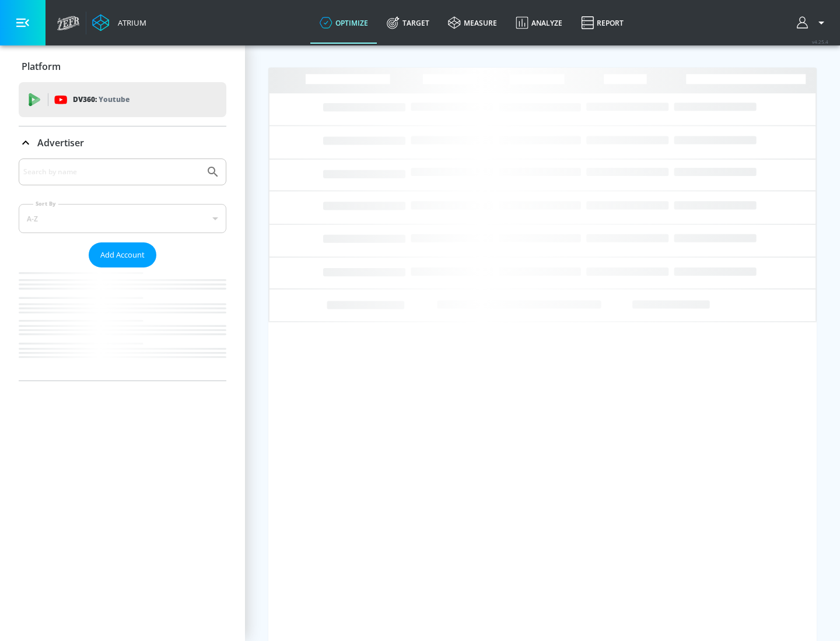  I want to click on div: Atrium, so click(129, 22).